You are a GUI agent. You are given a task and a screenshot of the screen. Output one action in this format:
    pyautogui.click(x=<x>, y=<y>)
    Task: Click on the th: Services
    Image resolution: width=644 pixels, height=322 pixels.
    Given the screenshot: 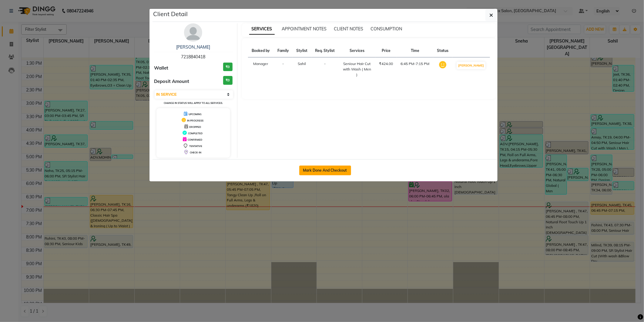 What is the action you would take?
    pyautogui.click(x=357, y=50)
    